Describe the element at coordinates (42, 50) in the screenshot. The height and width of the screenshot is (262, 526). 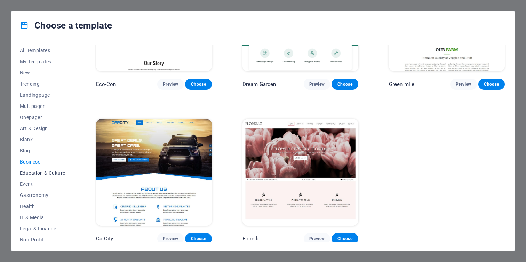
I see `span: All Templates` at that location.